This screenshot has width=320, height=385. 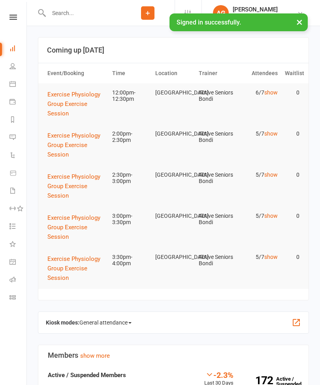 What do you see at coordinates (173, 73) in the screenshot?
I see `th: Location` at bounding box center [173, 73].